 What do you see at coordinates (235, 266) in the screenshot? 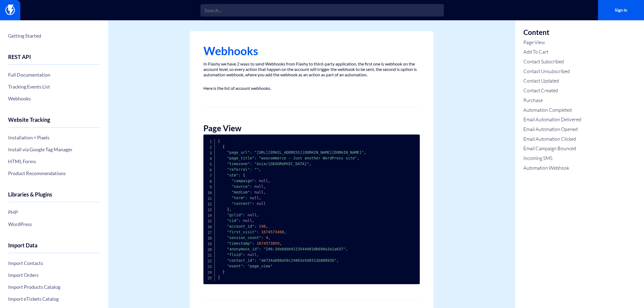
I see `span: "event"` at bounding box center [235, 266].